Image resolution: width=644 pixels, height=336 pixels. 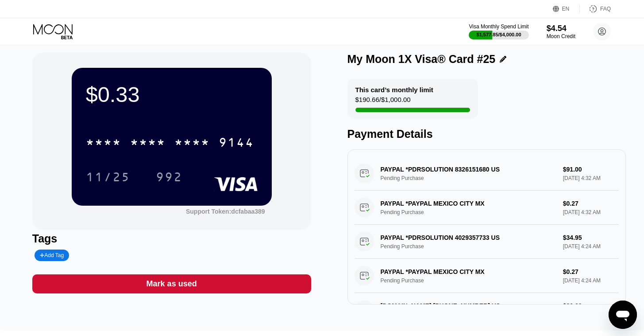 What do you see at coordinates (172, 95) in the screenshot?
I see `div: $0.33` at bounding box center [172, 95].